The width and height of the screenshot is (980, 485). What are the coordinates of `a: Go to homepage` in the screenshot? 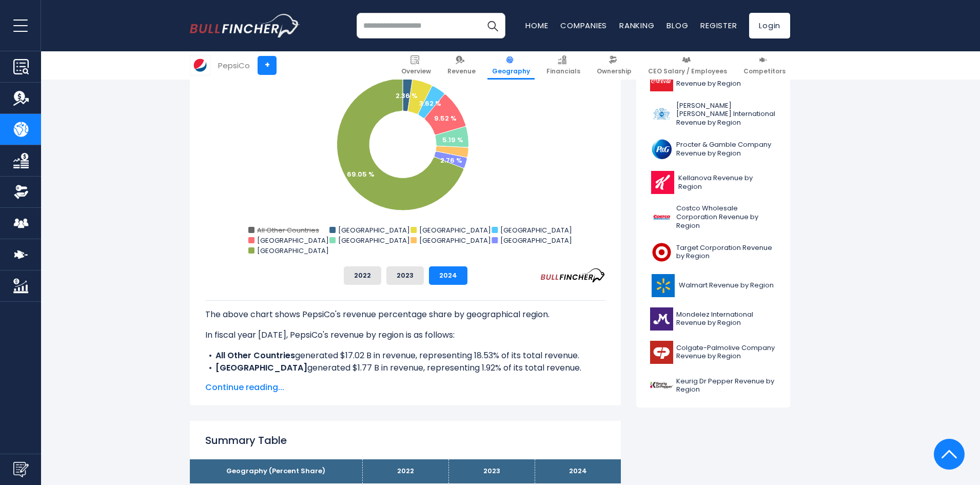 It's located at (245, 26).